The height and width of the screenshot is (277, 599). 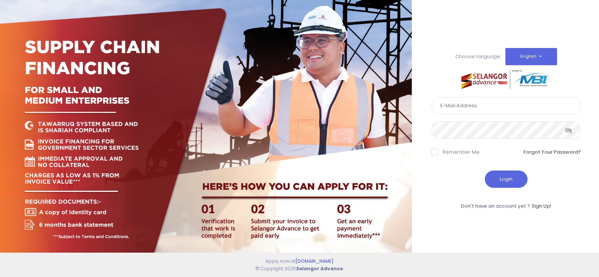 I want to click on button: Login, so click(x=507, y=179).